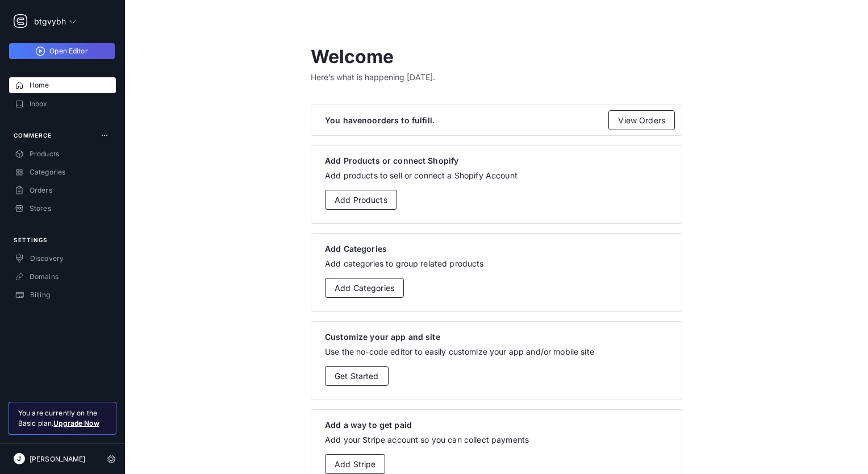 Image resolution: width=868 pixels, height=474 pixels. I want to click on p: Orders, so click(38, 191).